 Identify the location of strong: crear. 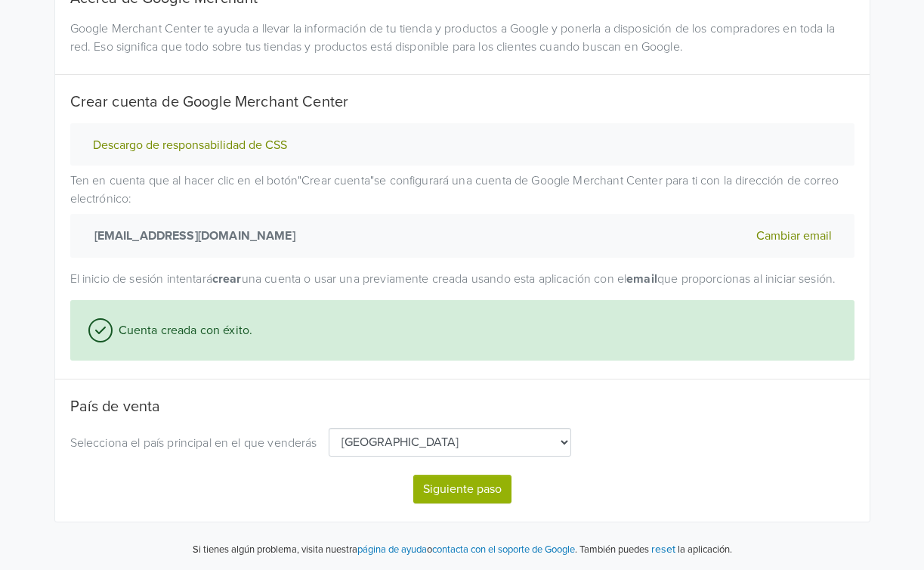
(227, 279).